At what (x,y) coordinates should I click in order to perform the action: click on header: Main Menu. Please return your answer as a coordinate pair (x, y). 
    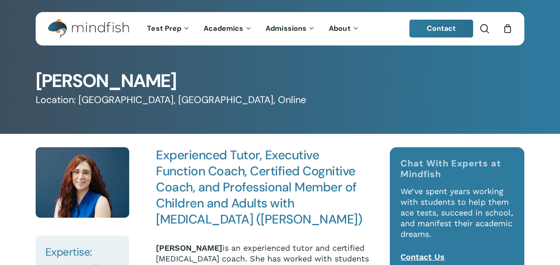
    Looking at the image, I should click on (280, 28).